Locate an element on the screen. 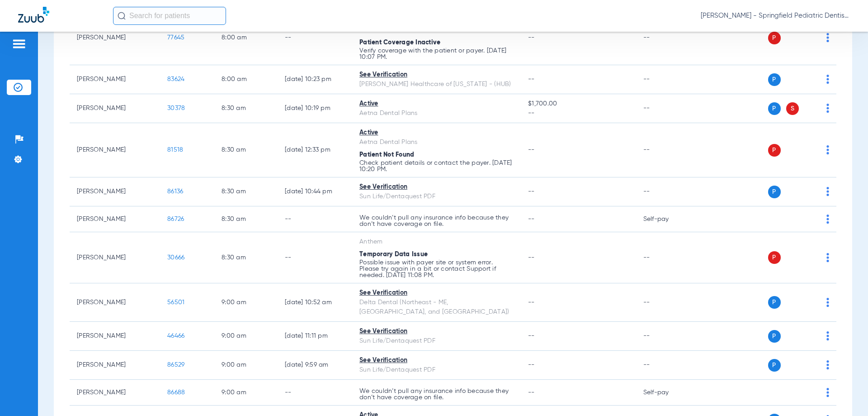 This screenshot has height=416, width=868. span: 77645 is located at coordinates (176, 37).